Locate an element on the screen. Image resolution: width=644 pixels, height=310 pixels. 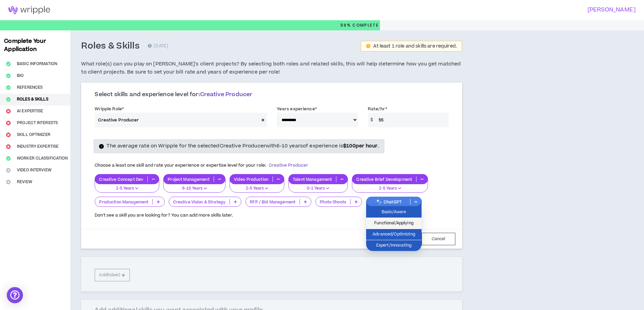
h3: Roles & Skills is located at coordinates (110, 46).